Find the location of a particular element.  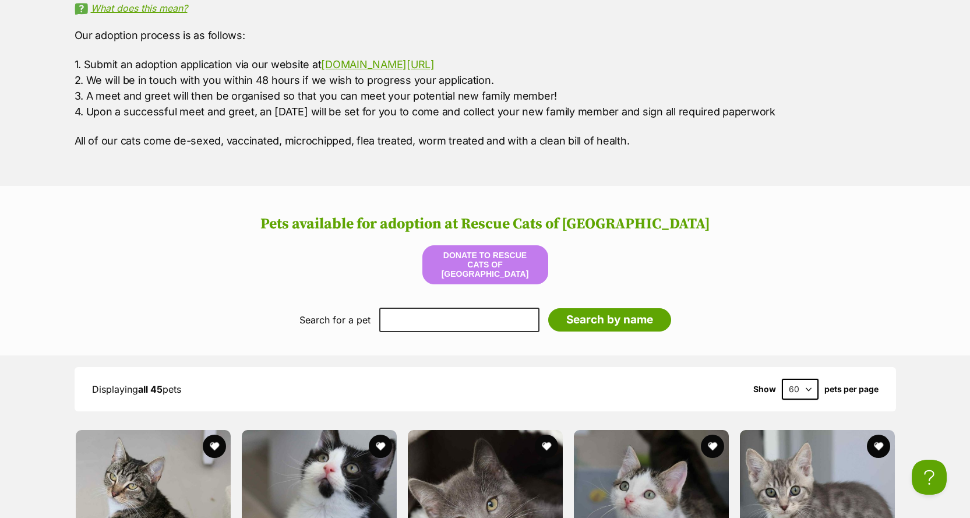

label: pets per page is located at coordinates (851, 389).